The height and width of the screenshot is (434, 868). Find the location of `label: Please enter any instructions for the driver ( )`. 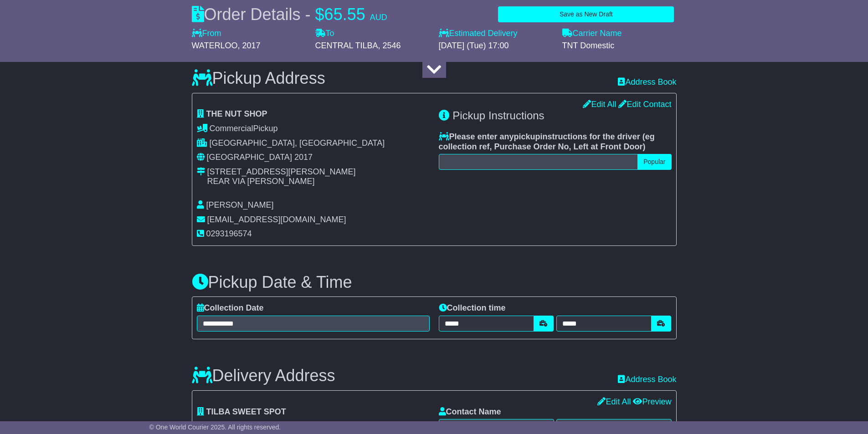

label: Please enter any instructions for the driver ( ) is located at coordinates (555, 141).